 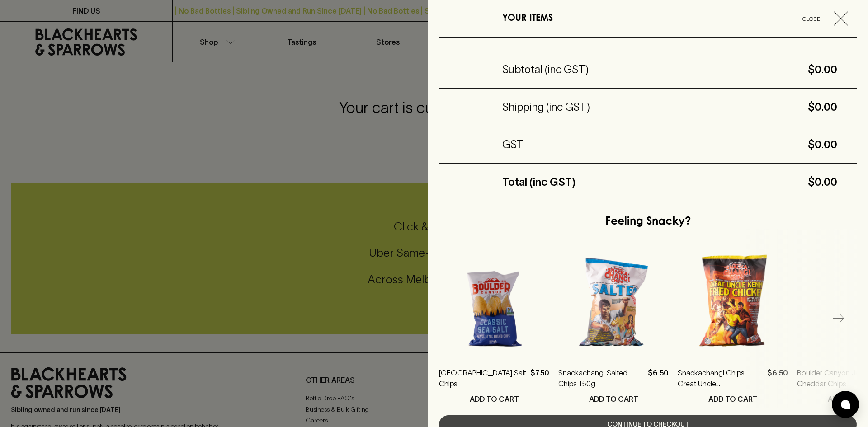 What do you see at coordinates (601, 378) in the screenshot?
I see `a: Snackachangi Salted Chips 150g` at bounding box center [601, 378].